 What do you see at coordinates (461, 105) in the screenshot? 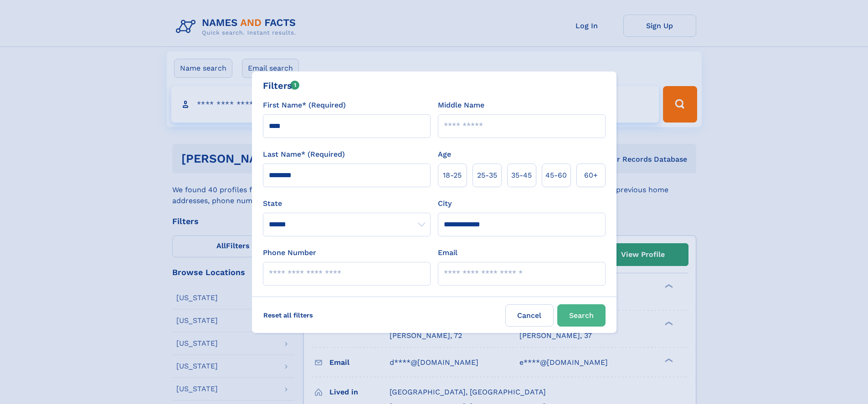
I see `label: Middle Name` at bounding box center [461, 105].